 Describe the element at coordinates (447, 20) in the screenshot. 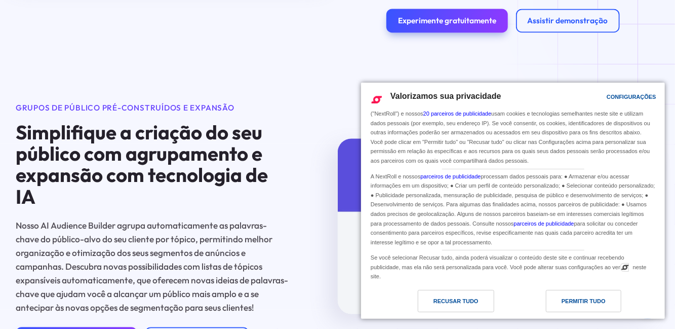

I see `font: Experimente gratuitamente` at that location.